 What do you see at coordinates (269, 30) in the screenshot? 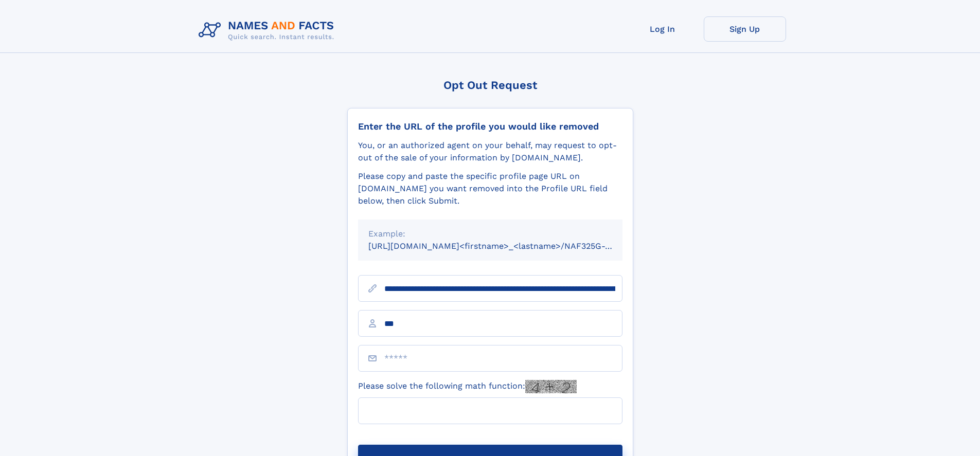
I see `img: Logo Names and Facts` at bounding box center [269, 30].